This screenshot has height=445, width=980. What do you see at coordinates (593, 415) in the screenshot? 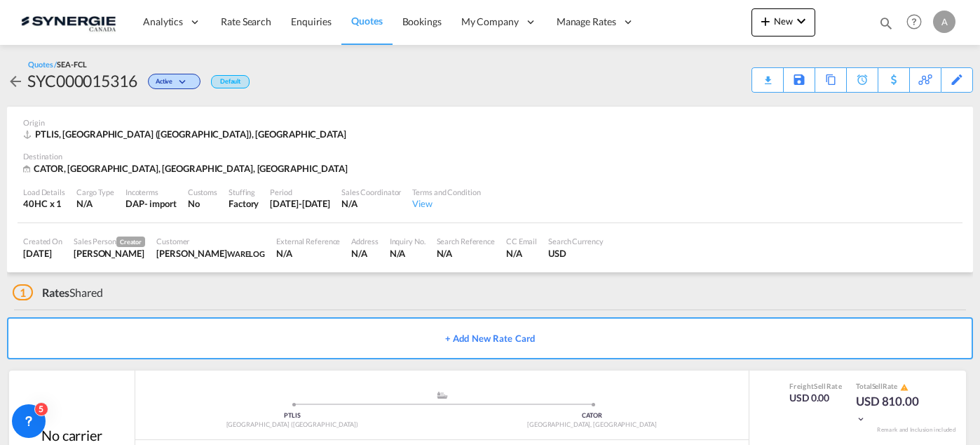
I see `div: CATOR` at bounding box center [593, 415].